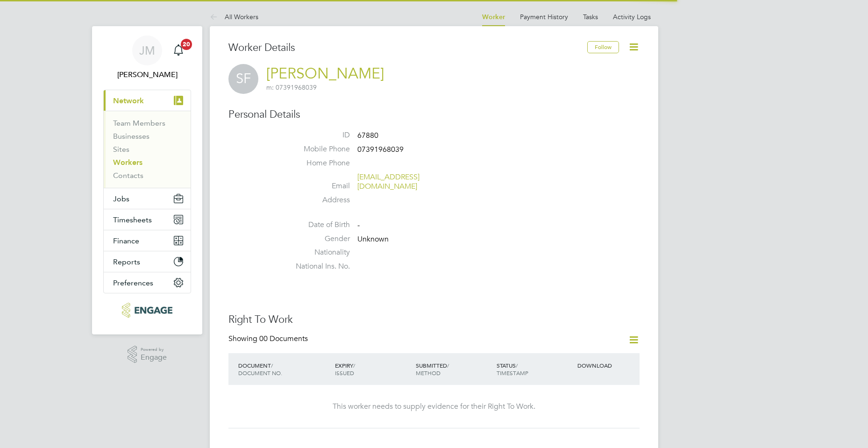 The image size is (868, 448). What do you see at coordinates (284, 339) in the screenshot?
I see `span: 00 Documents` at bounding box center [284, 339].